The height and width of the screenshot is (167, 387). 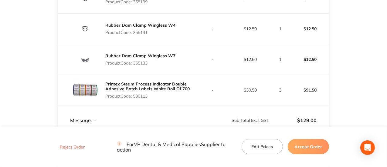 I want to click on button: Reject Order, so click(x=72, y=147).